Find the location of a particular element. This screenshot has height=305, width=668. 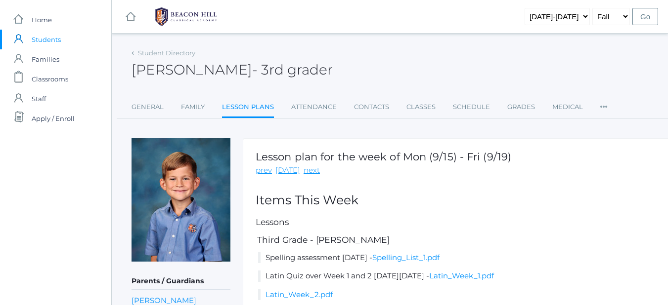

a: Student Directory is located at coordinates (167, 53).